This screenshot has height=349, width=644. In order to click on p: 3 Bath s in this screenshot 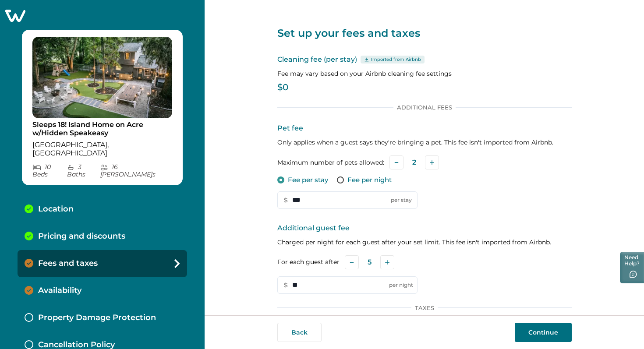, I will do `click(84, 171)`.